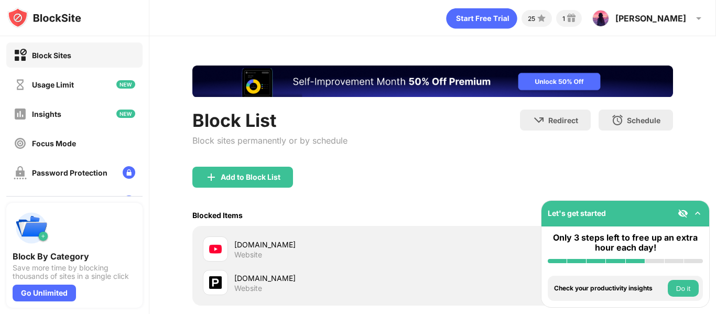 This screenshot has height=314, width=716. What do you see at coordinates (683, 288) in the screenshot?
I see `button: Do it` at bounding box center [683, 288].